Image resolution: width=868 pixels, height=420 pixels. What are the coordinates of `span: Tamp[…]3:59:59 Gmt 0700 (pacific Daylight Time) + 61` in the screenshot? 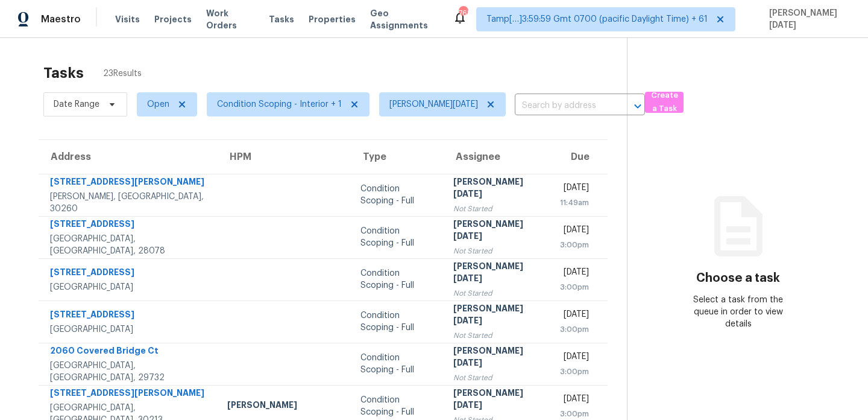 It's located at (597, 19).